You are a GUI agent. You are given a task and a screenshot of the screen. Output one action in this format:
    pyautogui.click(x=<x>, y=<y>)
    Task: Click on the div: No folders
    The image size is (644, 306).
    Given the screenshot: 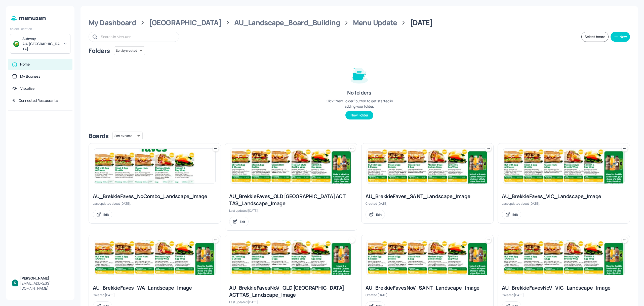 What is the action you would take?
    pyautogui.click(x=359, y=93)
    